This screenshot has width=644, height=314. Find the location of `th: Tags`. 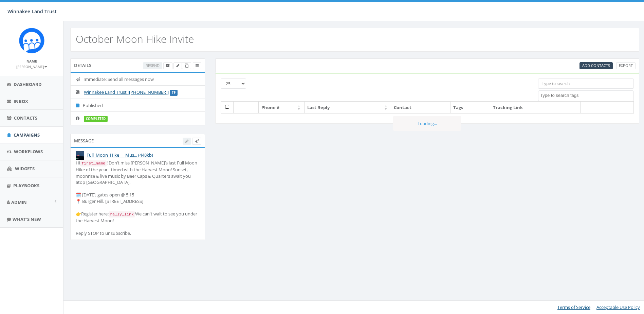

th: Tags is located at coordinates (470, 107).